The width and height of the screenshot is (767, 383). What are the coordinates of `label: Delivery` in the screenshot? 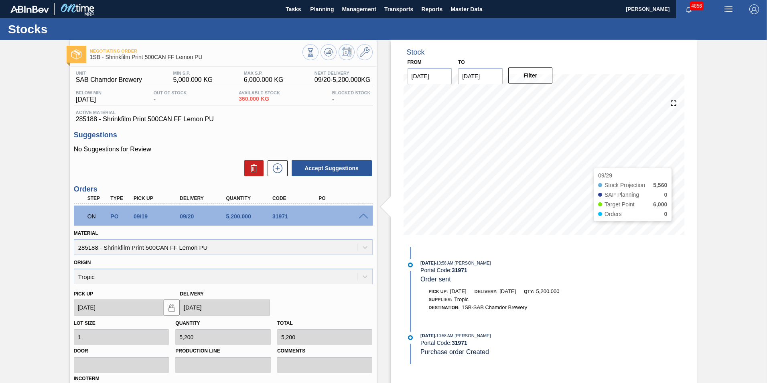 It's located at (192, 294).